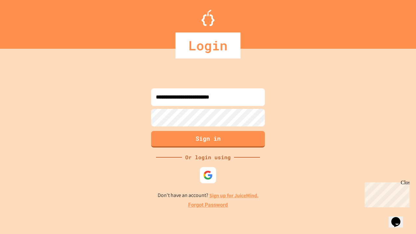 The width and height of the screenshot is (416, 234). Describe the element at coordinates (208, 45) in the screenshot. I see `div: Login` at that location.